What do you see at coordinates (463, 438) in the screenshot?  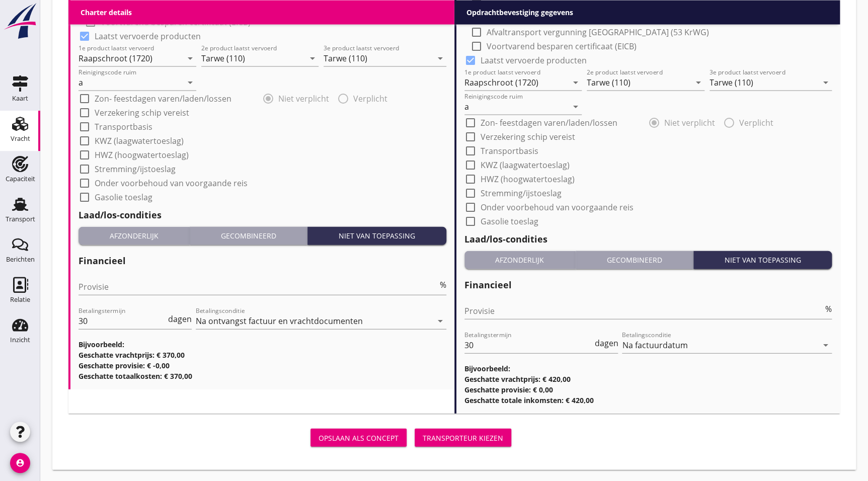 I see `button: Transporteur kiezen` at bounding box center [463, 438].